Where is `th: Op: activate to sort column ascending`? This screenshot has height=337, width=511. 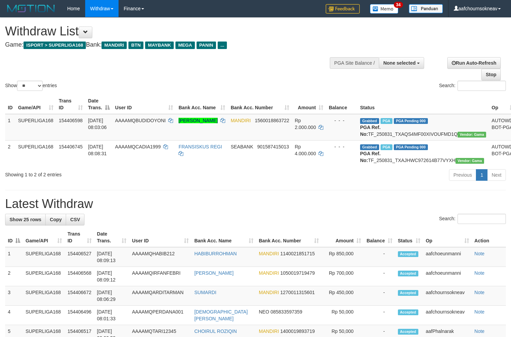 th: Op: activate to sort column ascending is located at coordinates (447, 237).